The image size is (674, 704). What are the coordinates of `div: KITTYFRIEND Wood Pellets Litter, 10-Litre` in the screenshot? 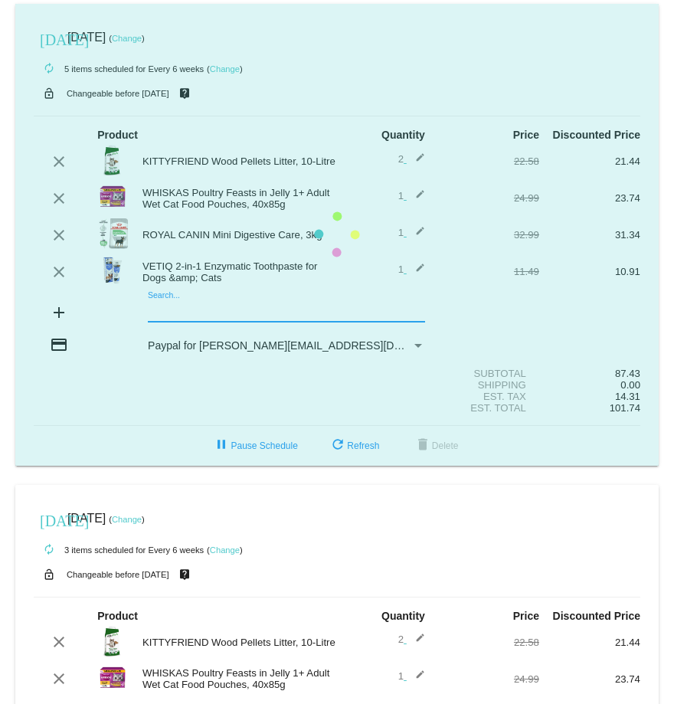 It's located at (236, 642).